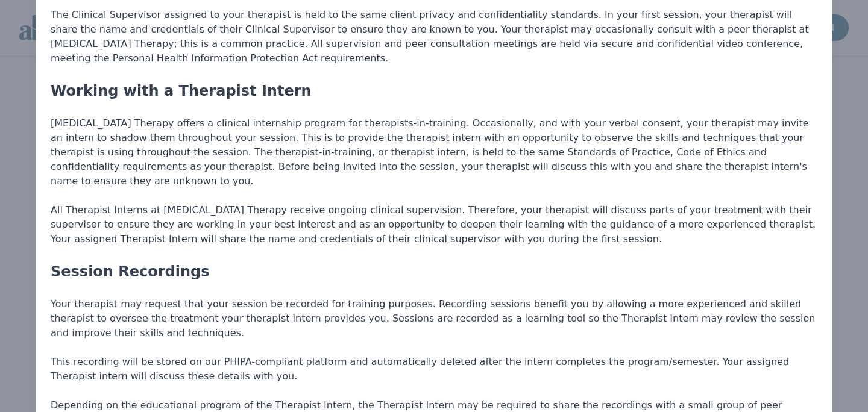 The width and height of the screenshot is (868, 412). Describe the element at coordinates (434, 369) in the screenshot. I see `p: This recording will be stored on our PHIPA-compliant platform and automatically deleted after the...` at that location.